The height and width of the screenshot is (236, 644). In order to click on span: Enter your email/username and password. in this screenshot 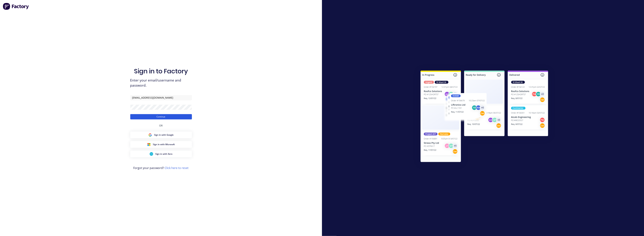, I will do `click(161, 83)`.